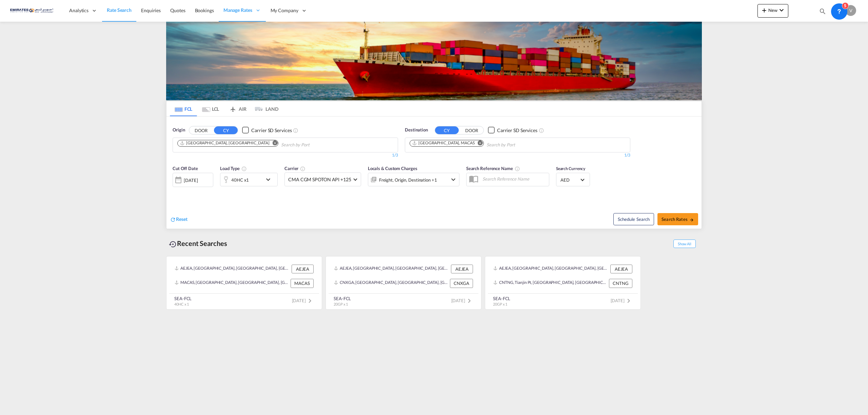 The width and height of the screenshot is (868, 415). I want to click on div: MACAS, so click(302, 283).